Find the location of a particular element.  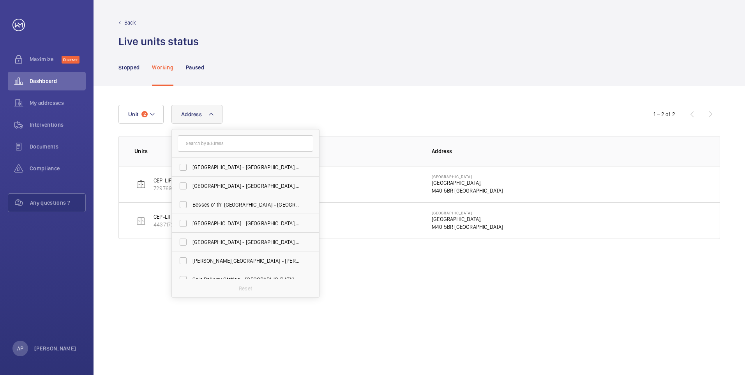

button: Address is located at coordinates (197, 114).